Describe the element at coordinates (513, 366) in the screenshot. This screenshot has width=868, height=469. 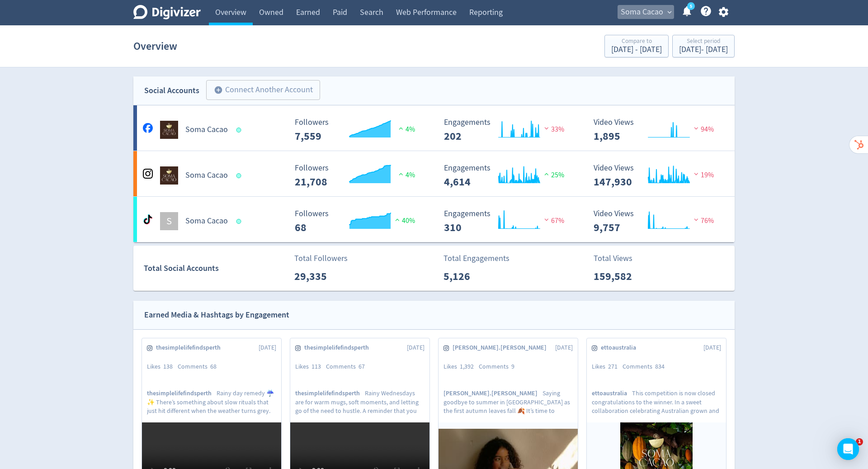
I see `span: 9` at that location.